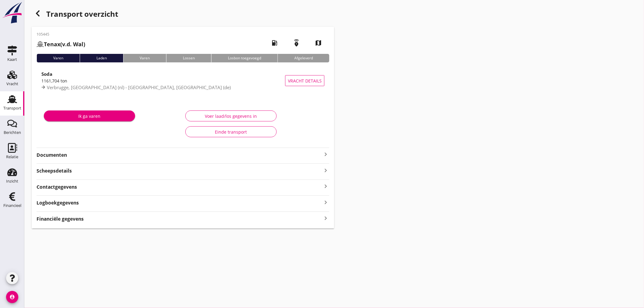 This screenshot has width=644, height=308. What do you see at coordinates (54, 171) in the screenshot?
I see `strong: Scheepsdetails` at bounding box center [54, 171].